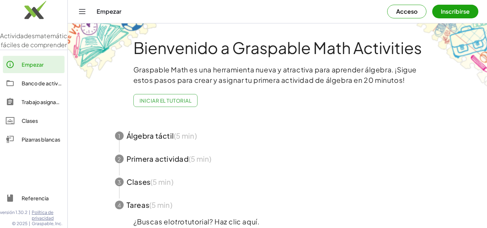 This screenshot has width=487, height=228. What do you see at coordinates (32, 65) in the screenshot?
I see `font: Empezar` at bounding box center [32, 65].